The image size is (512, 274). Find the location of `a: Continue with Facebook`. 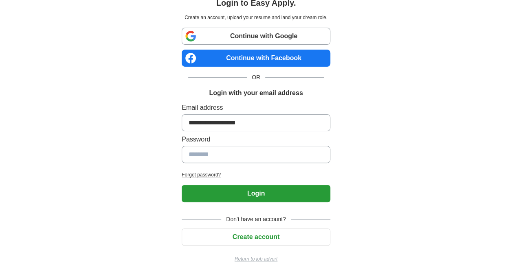

a: Continue with Facebook is located at coordinates (256, 58).